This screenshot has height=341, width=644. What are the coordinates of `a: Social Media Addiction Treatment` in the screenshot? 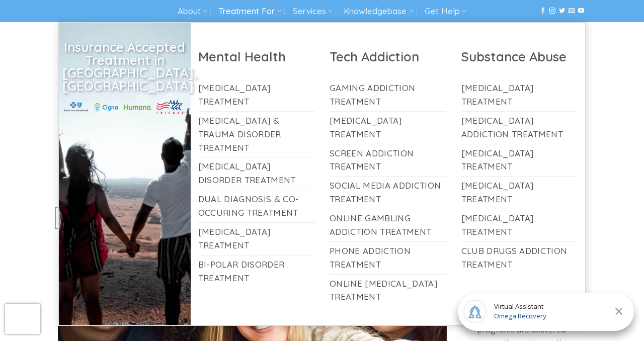 It's located at (388, 192).